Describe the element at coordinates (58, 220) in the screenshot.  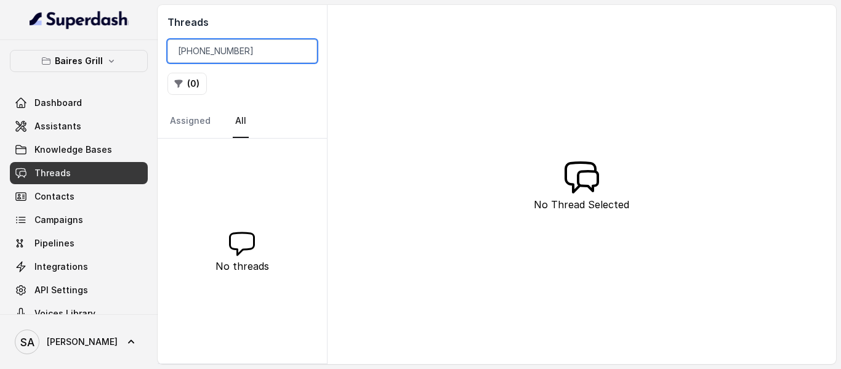
I see `span: Campaigns` at that location.